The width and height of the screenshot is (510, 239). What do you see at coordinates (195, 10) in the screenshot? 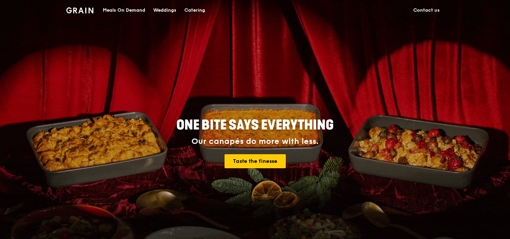
I see `div: Catering` at bounding box center [195, 10].